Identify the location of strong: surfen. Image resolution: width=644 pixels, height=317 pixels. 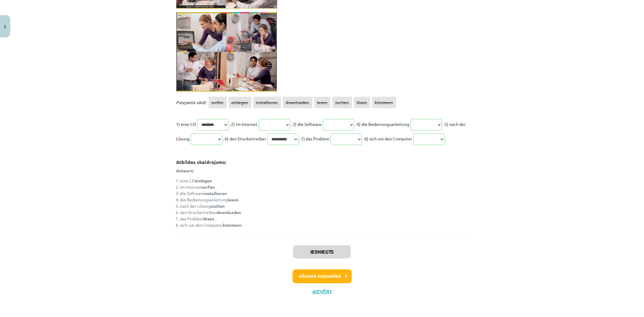
(208, 187).